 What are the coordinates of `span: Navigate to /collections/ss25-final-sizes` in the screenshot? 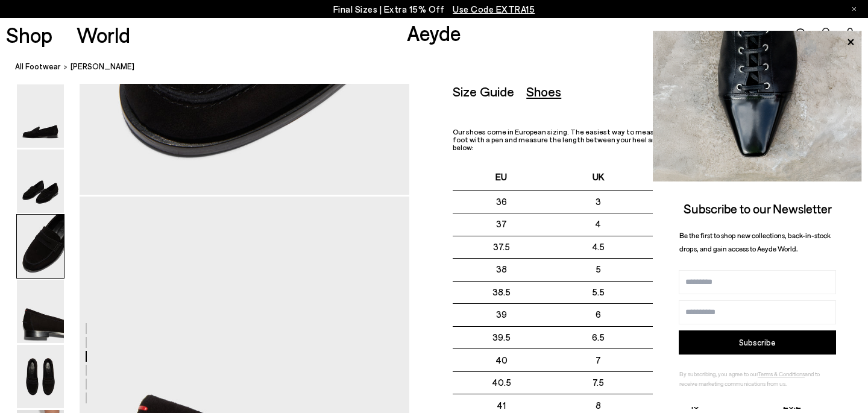 It's located at (494, 9).